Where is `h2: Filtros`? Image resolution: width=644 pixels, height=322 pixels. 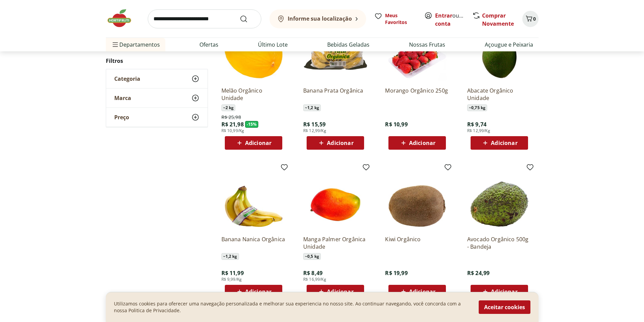 h2: Filtros is located at coordinates (157, 61).